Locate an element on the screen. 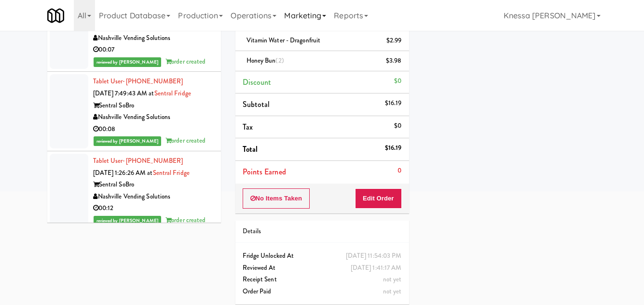  div: 00:12 is located at coordinates (154, 208).